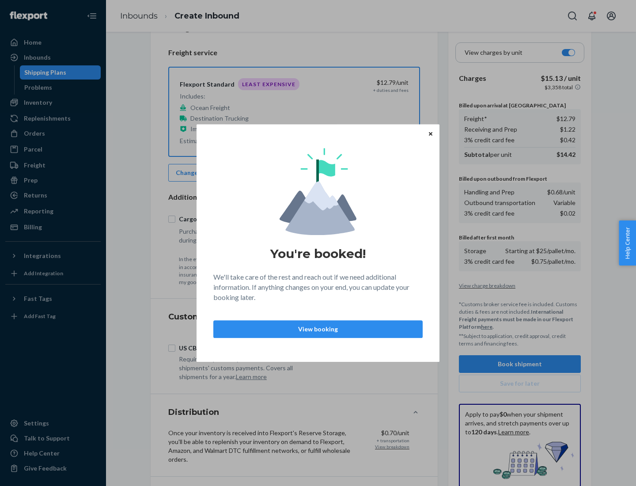 The image size is (636, 486). I want to click on img: svg+xml,%3Csvg%20viewBox%3D%220%200%20174%20197%22%20fill%3D%22none%22%20xmlns%3D%22http%3A%2F%2F..., so click(318, 191).